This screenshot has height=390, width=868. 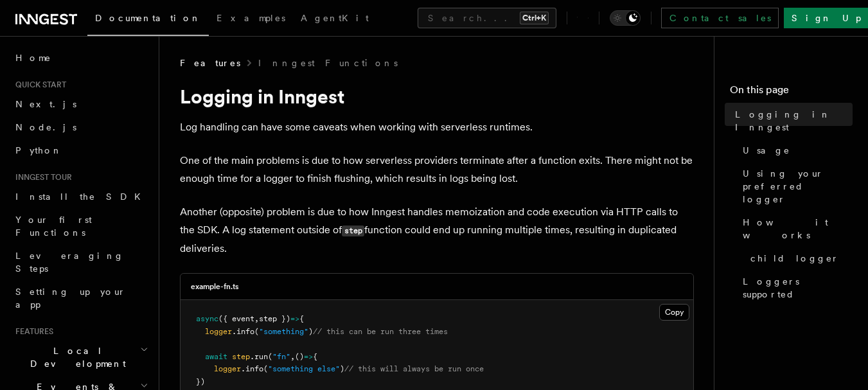 I want to click on span: "something", so click(x=284, y=331).